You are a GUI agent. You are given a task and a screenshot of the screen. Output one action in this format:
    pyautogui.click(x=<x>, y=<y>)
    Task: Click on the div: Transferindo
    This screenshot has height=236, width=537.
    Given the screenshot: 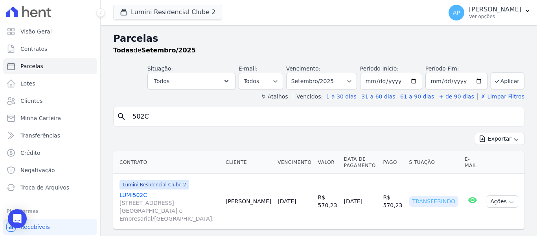 What is the action you would take?
    pyautogui.click(x=434, y=201)
    